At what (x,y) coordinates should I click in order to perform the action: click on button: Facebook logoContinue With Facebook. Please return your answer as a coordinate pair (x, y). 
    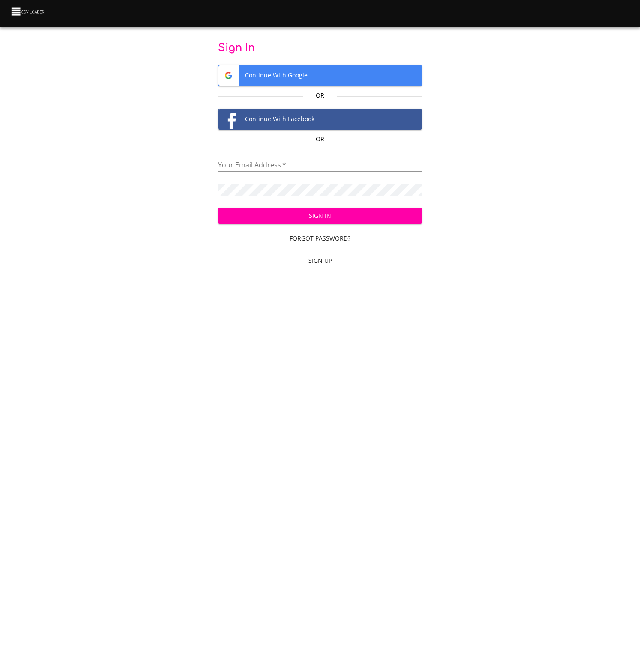
    Looking at the image, I should click on (320, 119).